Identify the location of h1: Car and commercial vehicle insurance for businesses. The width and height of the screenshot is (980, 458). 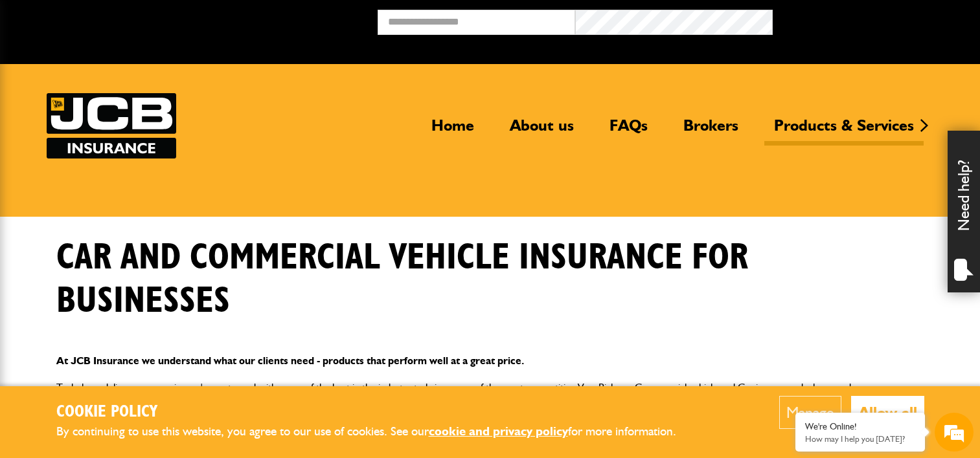
(490, 280).